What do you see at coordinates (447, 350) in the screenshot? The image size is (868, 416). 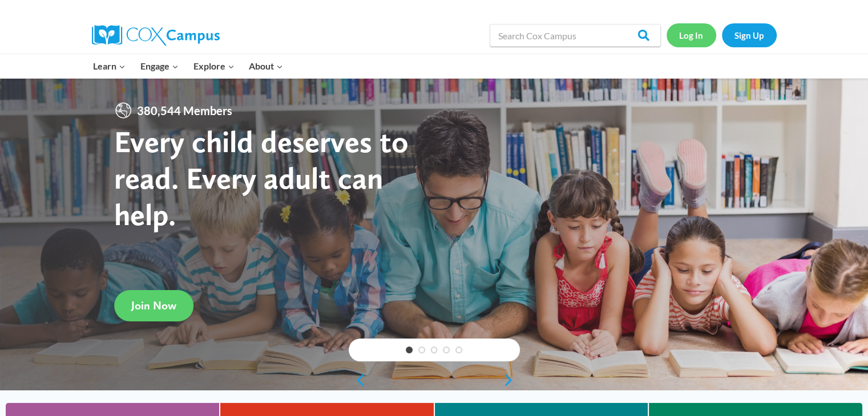 I see `a: 4` at bounding box center [447, 350].